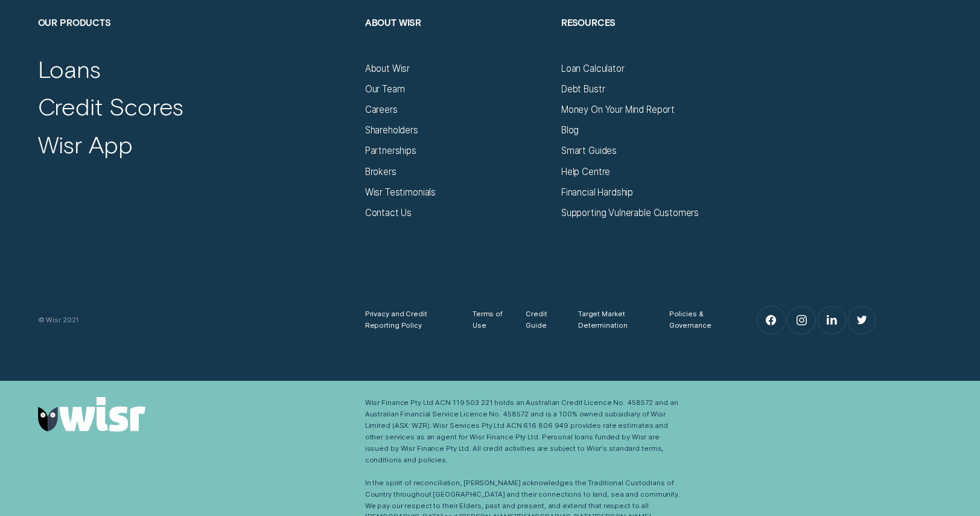  What do you see at coordinates (111, 106) in the screenshot?
I see `div: Credit Scores` at bounding box center [111, 106].